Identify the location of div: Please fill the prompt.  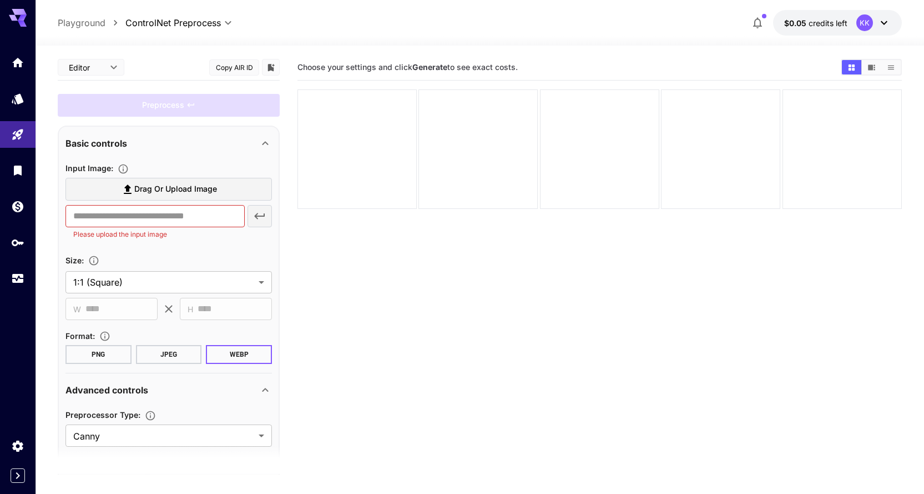
(169, 105).